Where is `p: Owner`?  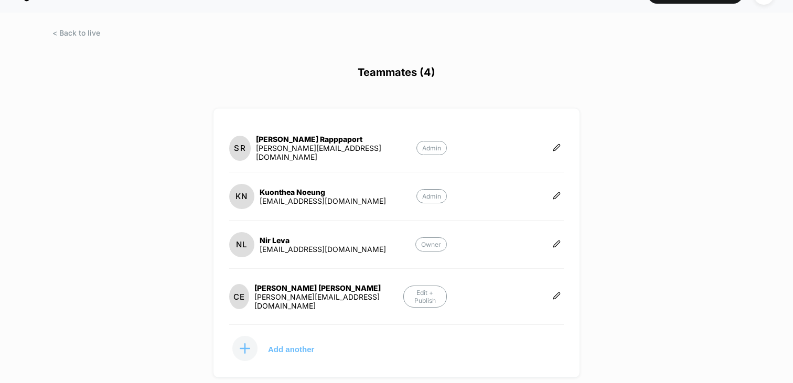 p: Owner is located at coordinates (431, 244).